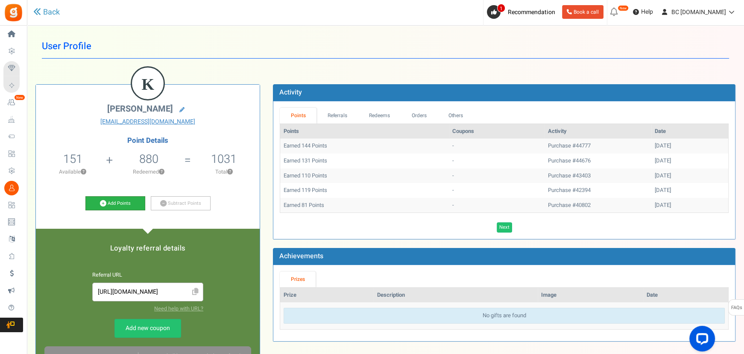  Describe the element at coordinates (598, 190) in the screenshot. I see `td: Purchase #42394` at that location.